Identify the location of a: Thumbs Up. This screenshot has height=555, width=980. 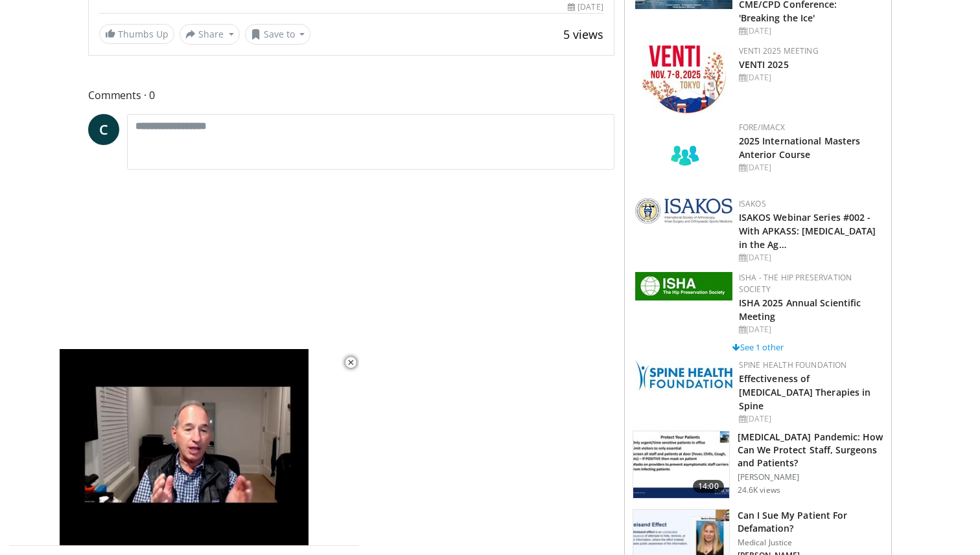
(137, 33).